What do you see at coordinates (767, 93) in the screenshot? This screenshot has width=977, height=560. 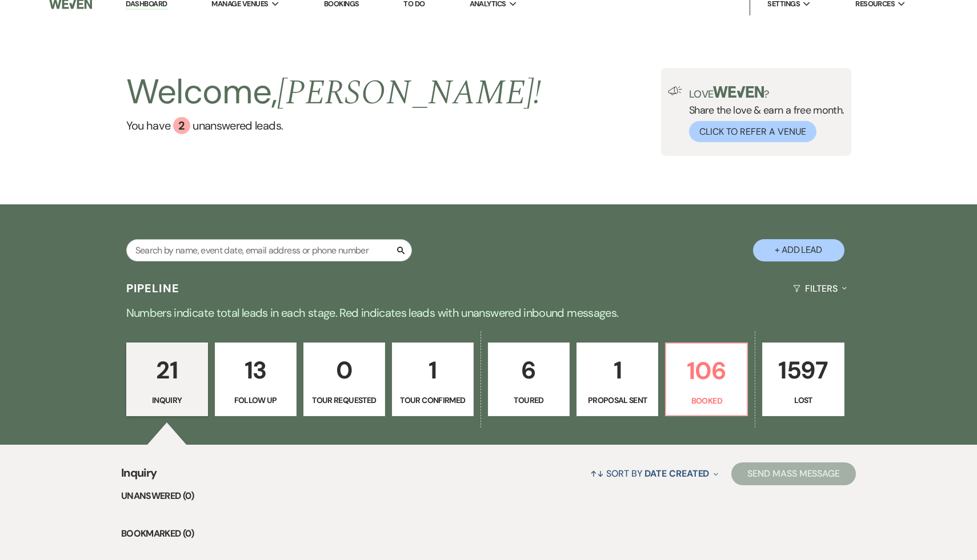 I see `p: Love ?` at bounding box center [767, 93].